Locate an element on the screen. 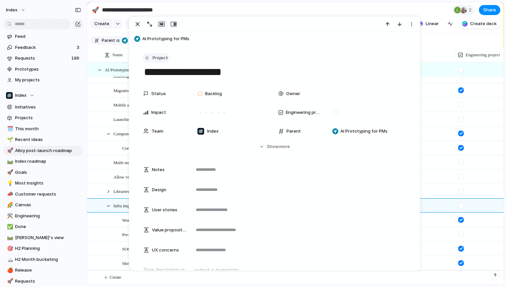 This screenshot has width=506, height=287. span: Feedback is located at coordinates (45, 48).